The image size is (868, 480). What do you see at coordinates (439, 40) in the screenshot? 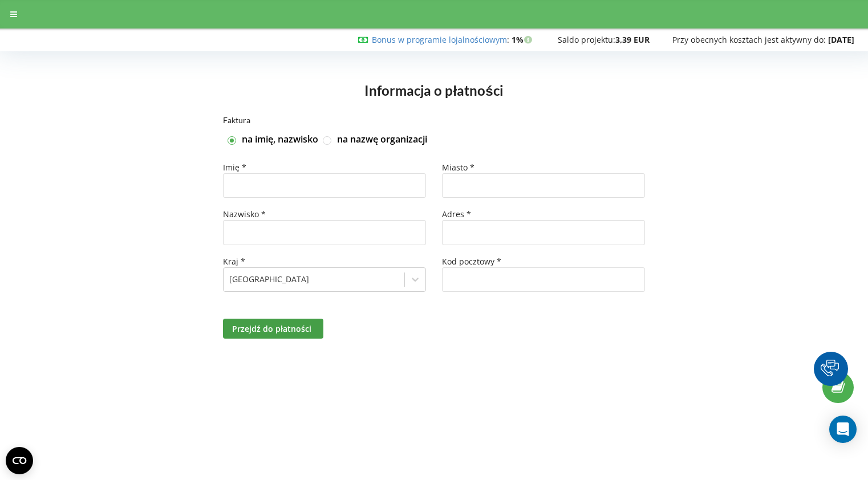
I see `a: Bonus w programie lojalnościowym` at bounding box center [439, 40].